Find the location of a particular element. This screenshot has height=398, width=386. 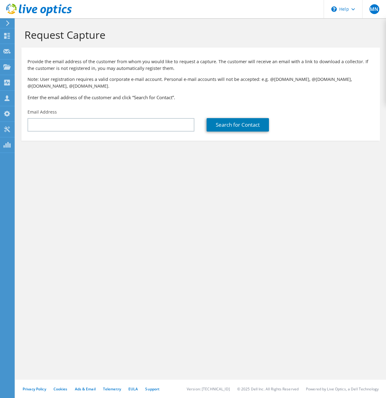

a: Support is located at coordinates (152, 389).